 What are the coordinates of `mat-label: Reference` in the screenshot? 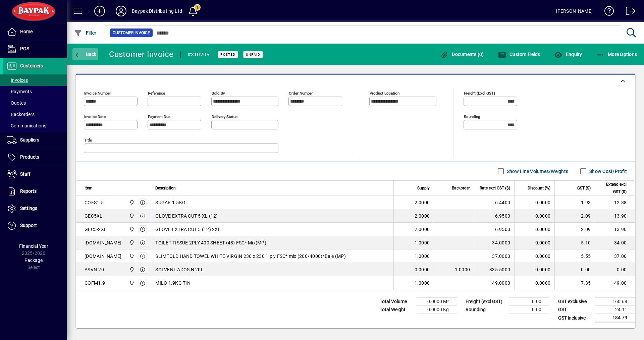 It's located at (156, 93).